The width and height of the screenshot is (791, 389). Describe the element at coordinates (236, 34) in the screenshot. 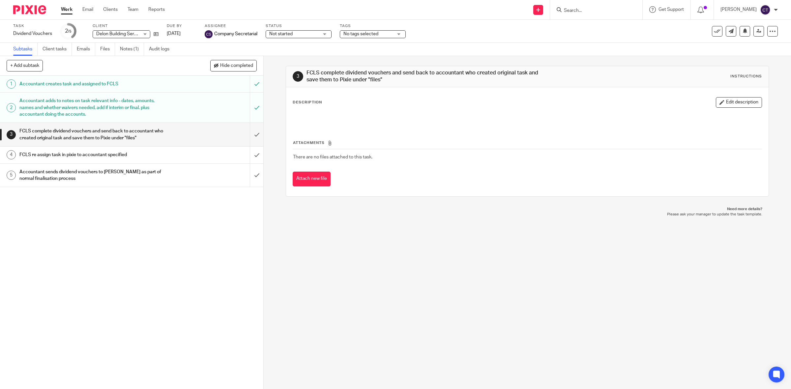

I see `span: Company Secretarial` at that location.